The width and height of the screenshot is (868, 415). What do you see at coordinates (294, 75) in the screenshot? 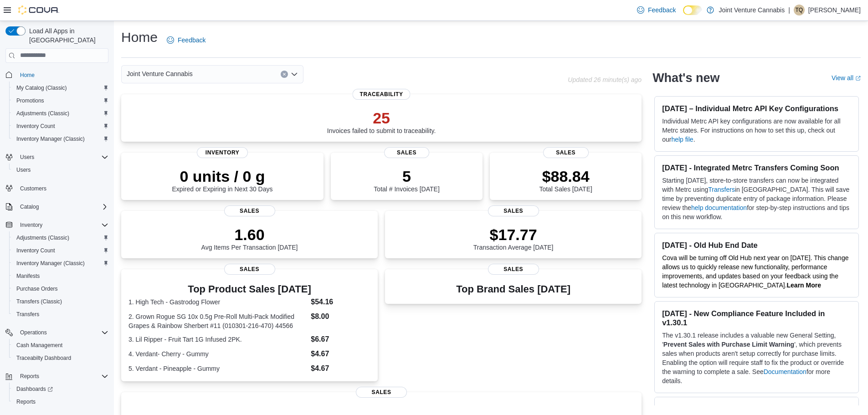
I see `button: Open list of options` at bounding box center [294, 75].